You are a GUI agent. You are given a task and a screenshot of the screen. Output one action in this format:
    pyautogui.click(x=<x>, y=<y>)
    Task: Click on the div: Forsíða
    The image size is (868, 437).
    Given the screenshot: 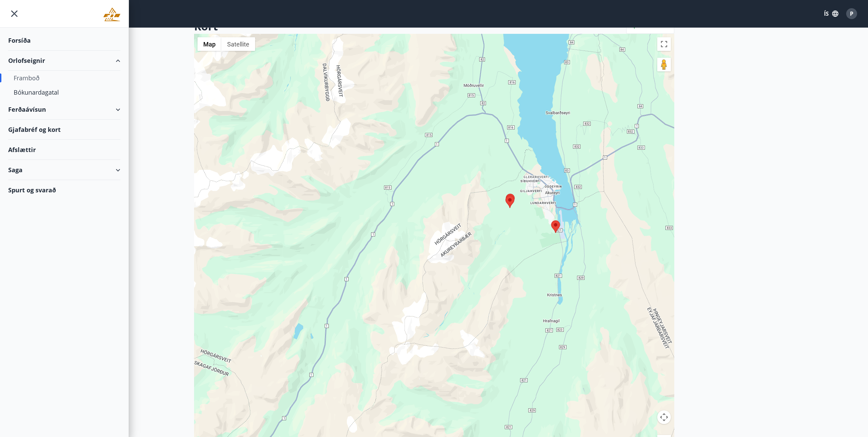 What is the action you would take?
    pyautogui.click(x=64, y=40)
    